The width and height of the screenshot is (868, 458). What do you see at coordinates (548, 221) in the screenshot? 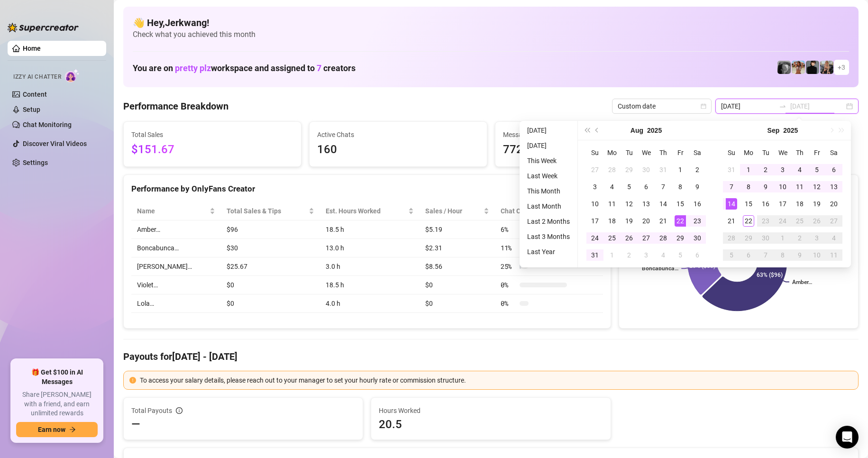
I see `li: Last 2 Months` at bounding box center [548, 221].